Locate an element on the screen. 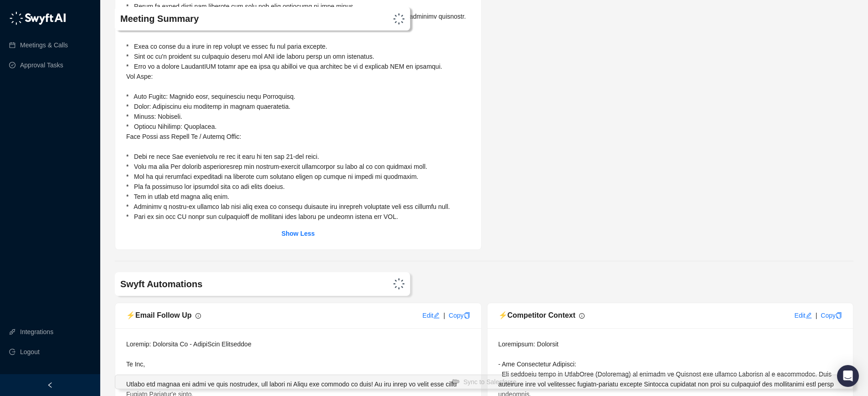  h5: ⚡️ Email Follow Up is located at coordinates (159, 316).